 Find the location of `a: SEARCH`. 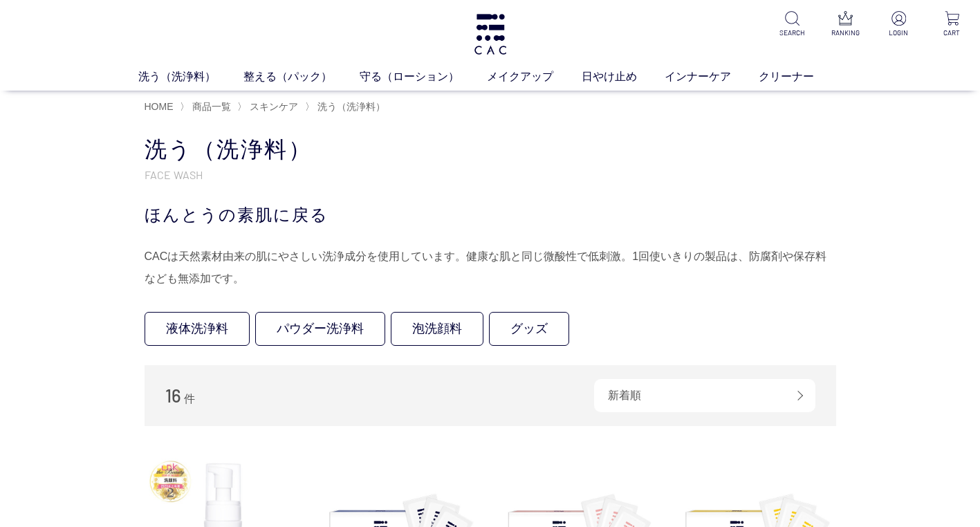

a: SEARCH is located at coordinates (792, 24).